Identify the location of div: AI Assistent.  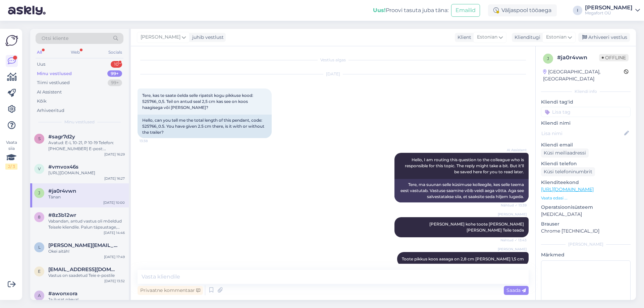
(49, 92).